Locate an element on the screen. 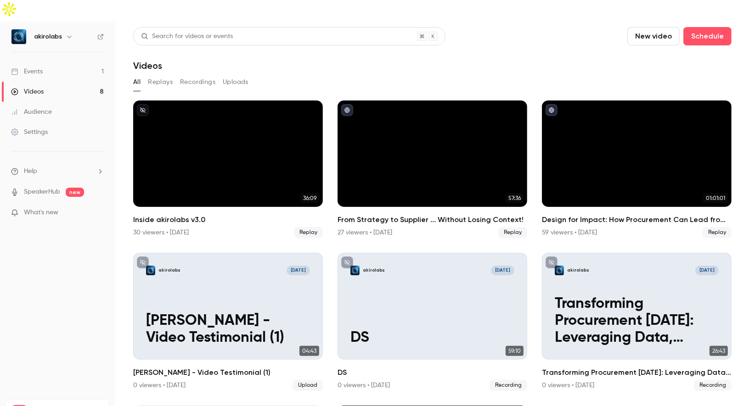 This screenshot has width=750, height=406. button: Recordings is located at coordinates (197, 82).